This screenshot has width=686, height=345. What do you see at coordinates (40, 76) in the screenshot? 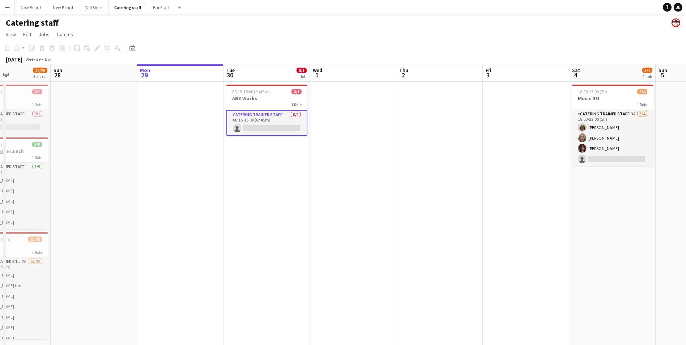
I see `div: 3 Jobs` at bounding box center [40, 76].